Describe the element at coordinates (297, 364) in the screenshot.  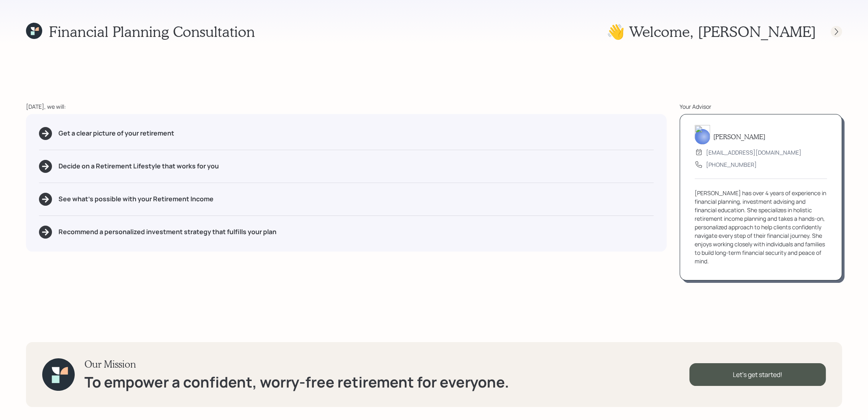
I see `h3: Our Mission` at that location.